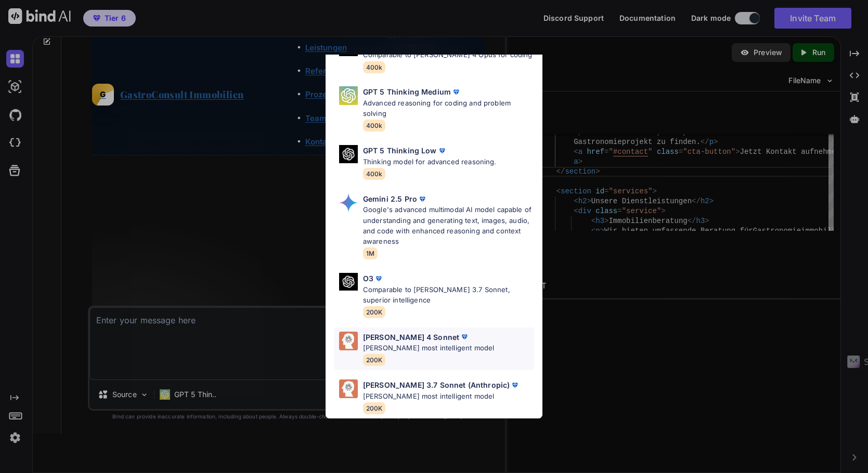  Describe the element at coordinates (391, 199) in the screenshot. I see `p: Gemini 2.5 Pro` at that location.